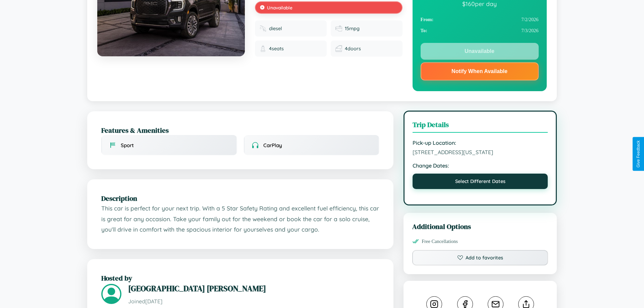  Describe the element at coordinates (241, 278) in the screenshot. I see `h2: Hosted by` at that location.